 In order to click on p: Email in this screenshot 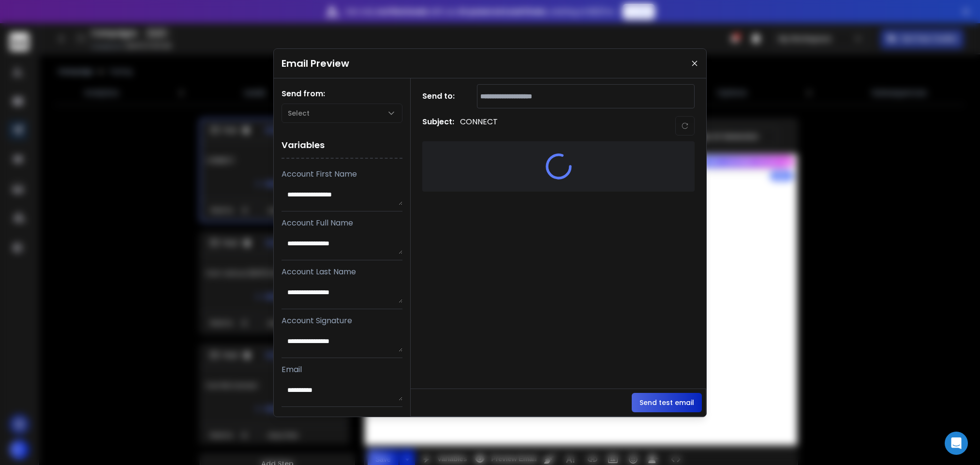, I will do `click(342, 369)`.